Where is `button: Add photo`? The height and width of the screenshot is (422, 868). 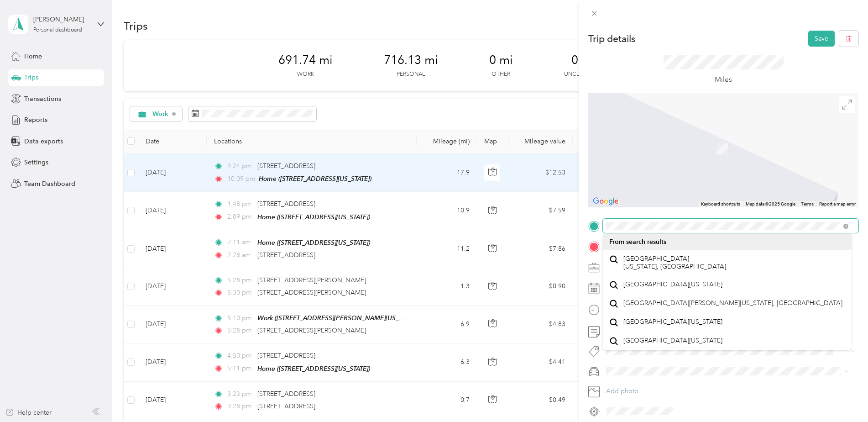
button: Add photo is located at coordinates (730, 391).